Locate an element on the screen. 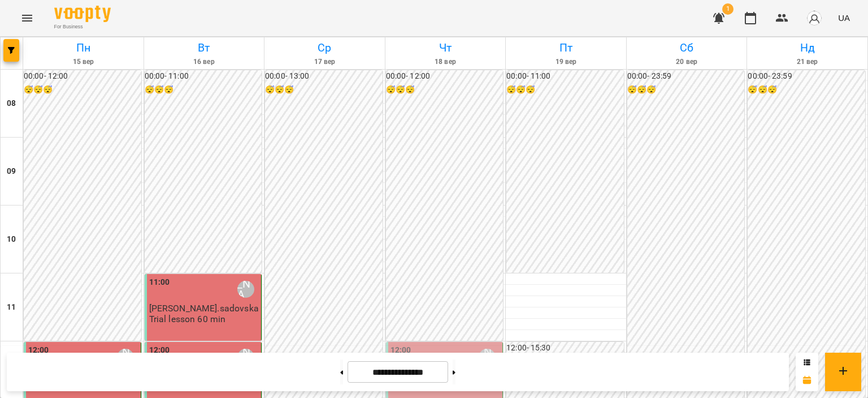 This screenshot has width=868, height=398. span: For Business is located at coordinates (83, 27).